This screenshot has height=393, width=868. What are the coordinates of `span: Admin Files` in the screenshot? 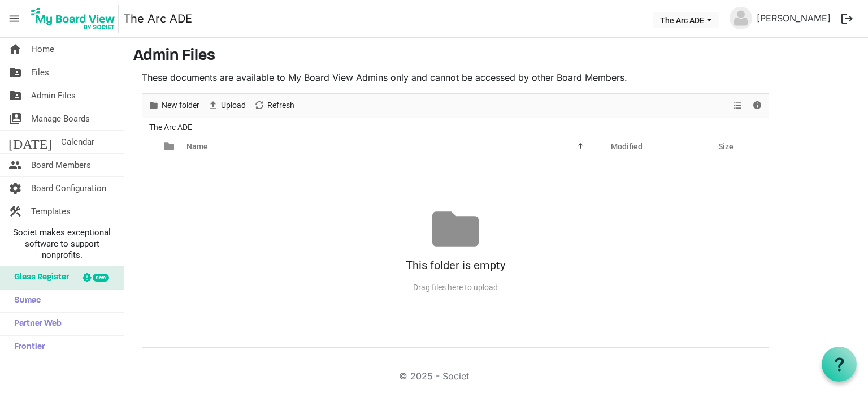 It's located at (53, 96).